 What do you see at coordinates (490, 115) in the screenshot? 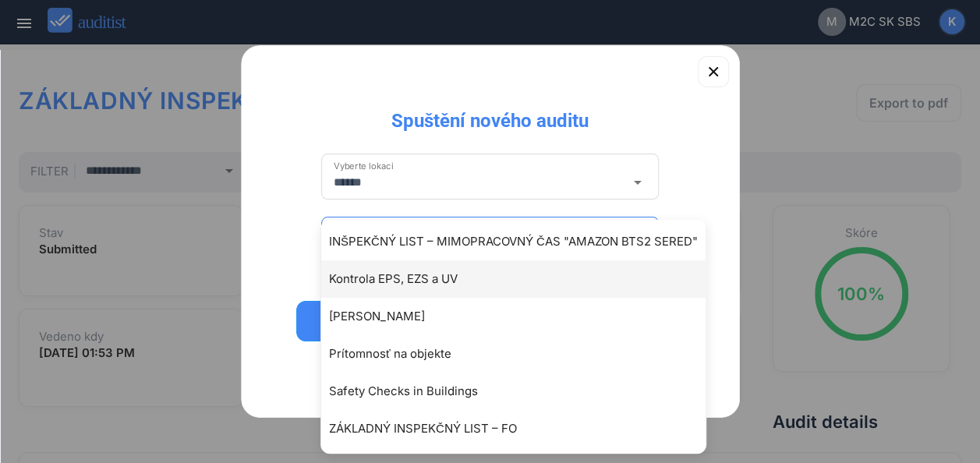
I see `div: Spuštění nového auditu` at bounding box center [490, 115].